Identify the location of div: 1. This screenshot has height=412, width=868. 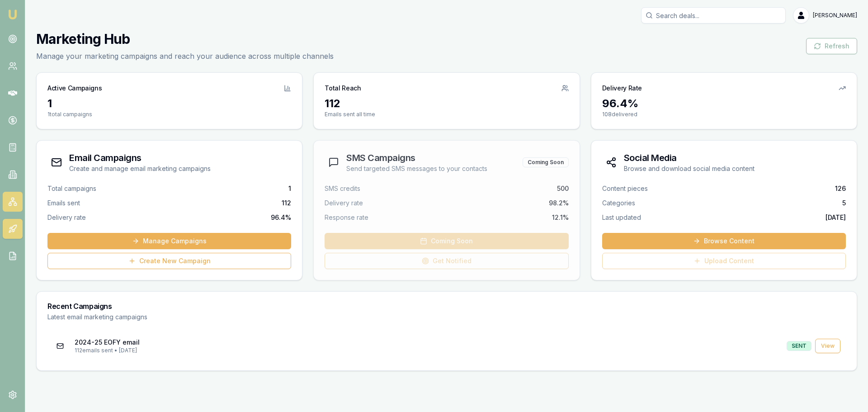
(169, 104).